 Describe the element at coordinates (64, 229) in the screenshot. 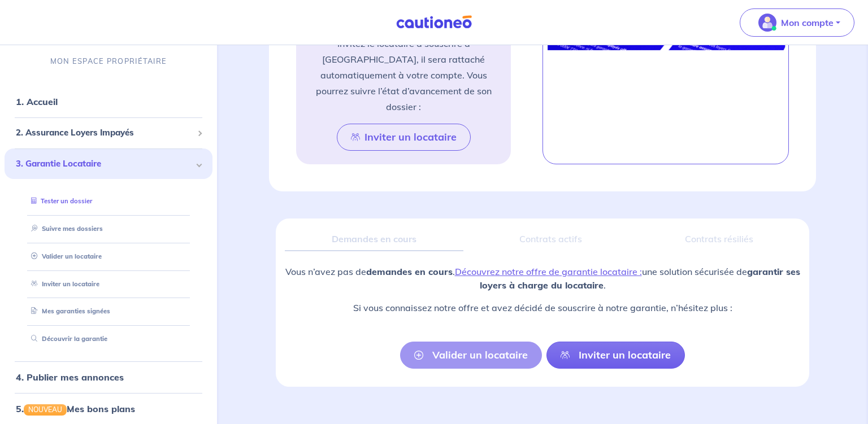

I see `a: Suivre mes dossiers` at that location.